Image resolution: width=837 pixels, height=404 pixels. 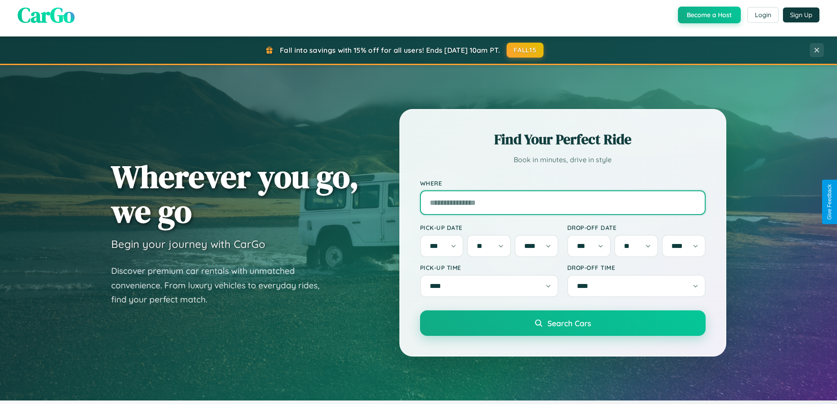 What do you see at coordinates (489, 227) in the screenshot?
I see `label: Pick-up Date` at bounding box center [489, 227].